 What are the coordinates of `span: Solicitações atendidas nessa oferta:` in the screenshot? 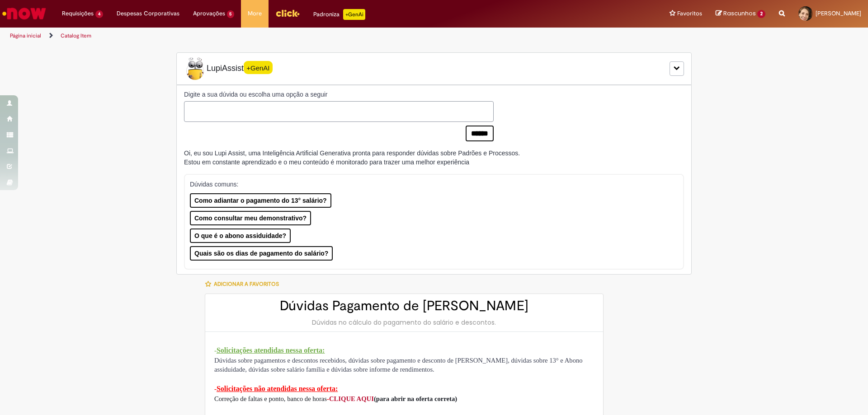 It's located at (271, 350).